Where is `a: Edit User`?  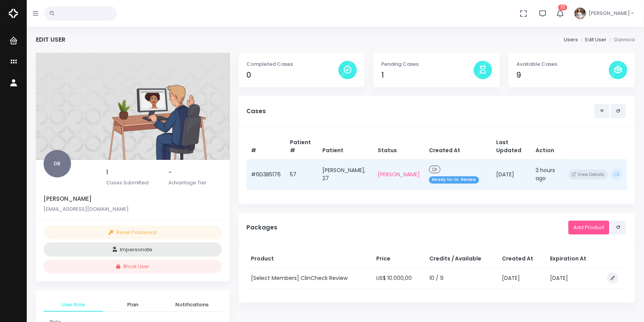 a: Edit User is located at coordinates (596, 40).